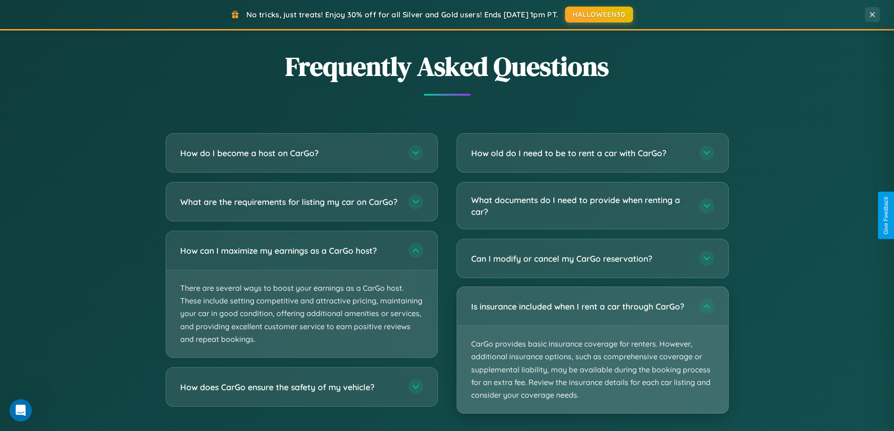 The height and width of the screenshot is (431, 894). I want to click on button: HALLOWEEN30, so click(599, 15).